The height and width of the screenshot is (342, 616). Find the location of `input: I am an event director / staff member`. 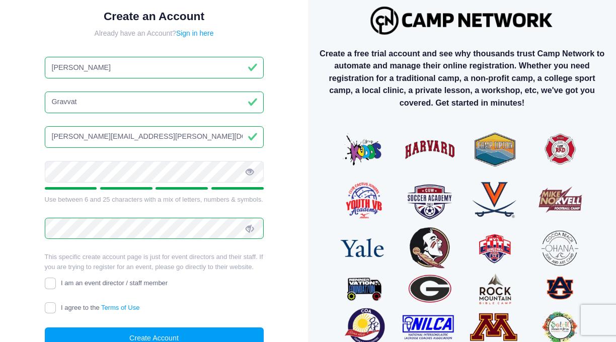

input: I am an event director / staff member is located at coordinates (50, 283).